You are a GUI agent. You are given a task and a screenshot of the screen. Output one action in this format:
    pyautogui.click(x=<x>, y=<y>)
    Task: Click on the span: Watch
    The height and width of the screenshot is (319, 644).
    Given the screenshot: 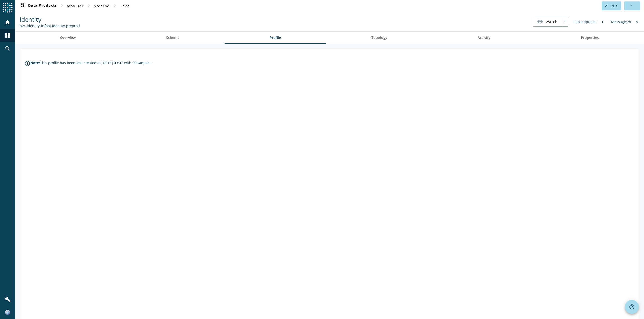 What is the action you would take?
    pyautogui.click(x=551, y=22)
    